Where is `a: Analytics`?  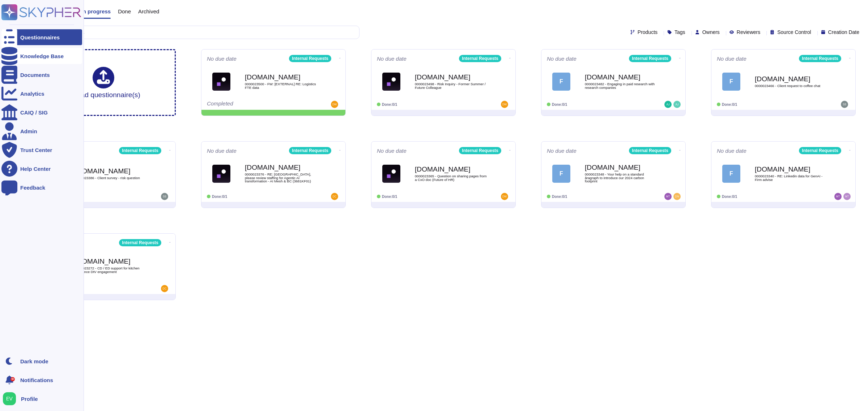 a: Analytics is located at coordinates (42, 93).